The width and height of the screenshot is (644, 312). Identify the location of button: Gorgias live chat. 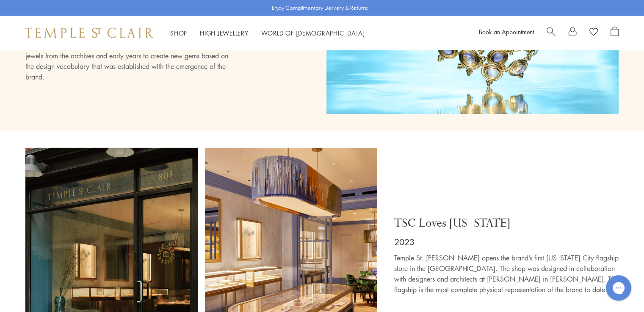
(17, 16).